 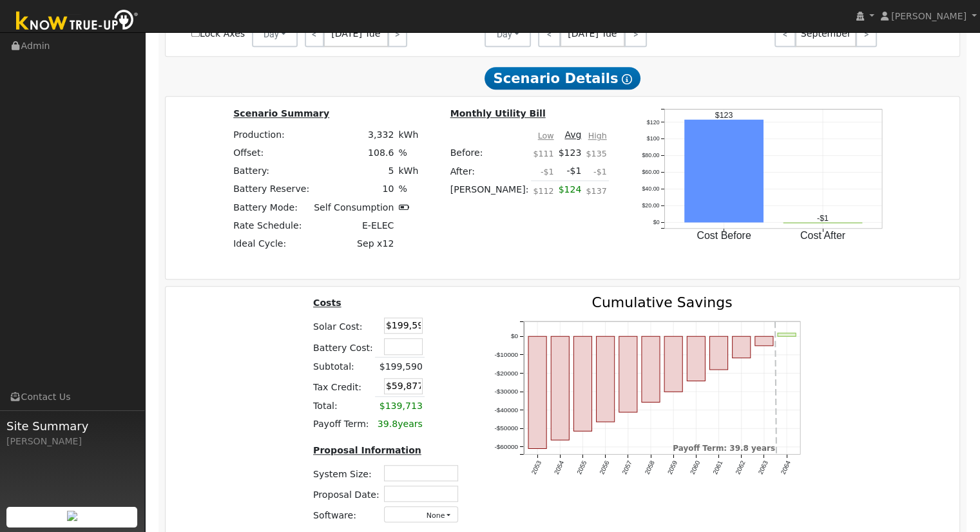 What do you see at coordinates (650, 189) in the screenshot?
I see `text: $40.00` at bounding box center [650, 189].